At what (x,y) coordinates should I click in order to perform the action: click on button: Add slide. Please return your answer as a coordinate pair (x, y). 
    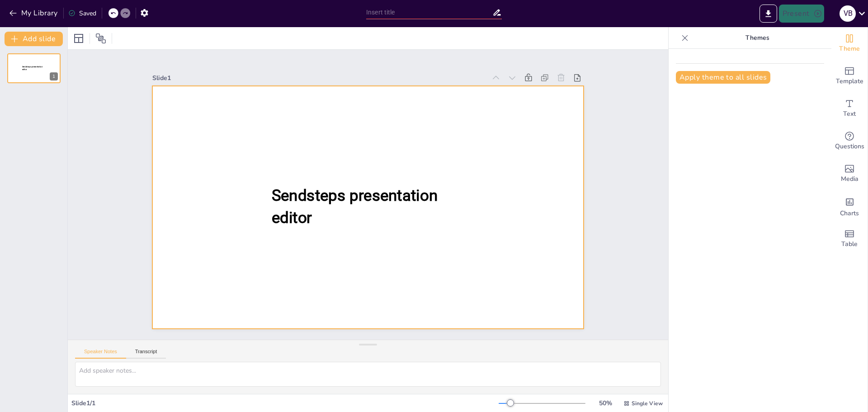
    Looking at the image, I should click on (33, 39).